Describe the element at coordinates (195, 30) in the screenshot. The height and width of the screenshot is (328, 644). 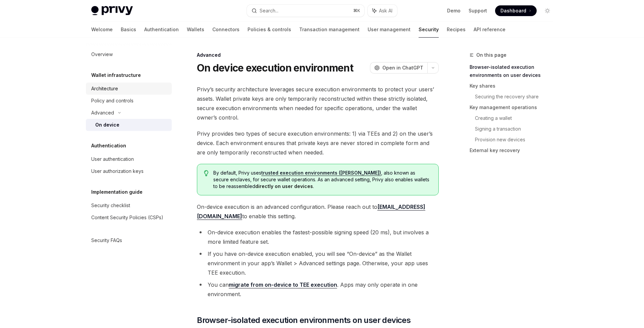
I see `a: Wallets` at that location.